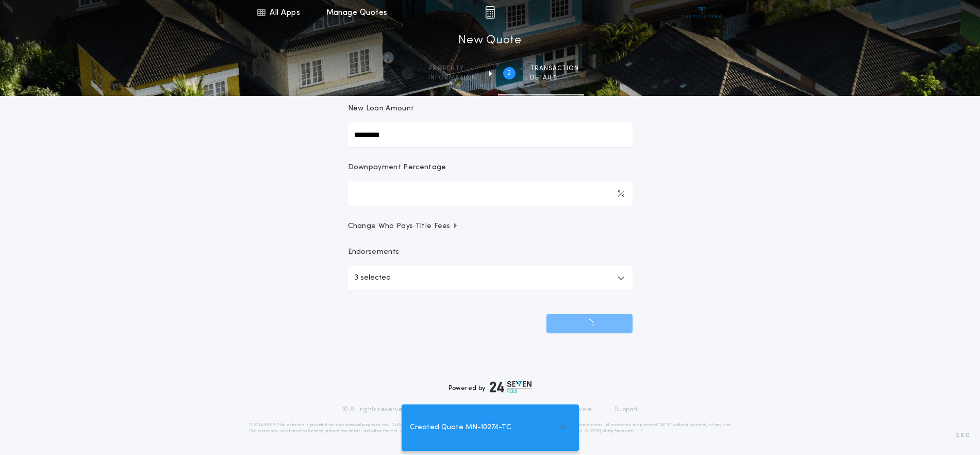 Image resolution: width=980 pixels, height=455 pixels. I want to click on span: Change Who Pays Title Fees, so click(403, 226).